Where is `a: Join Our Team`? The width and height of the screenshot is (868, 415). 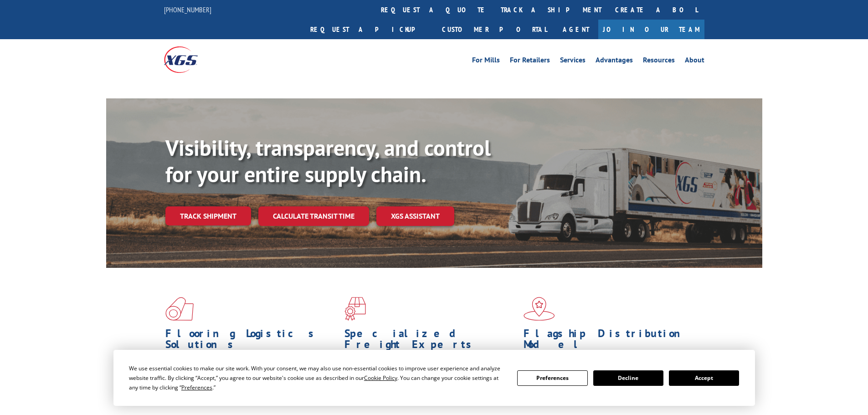
a: Join Our Team is located at coordinates (651, 29).